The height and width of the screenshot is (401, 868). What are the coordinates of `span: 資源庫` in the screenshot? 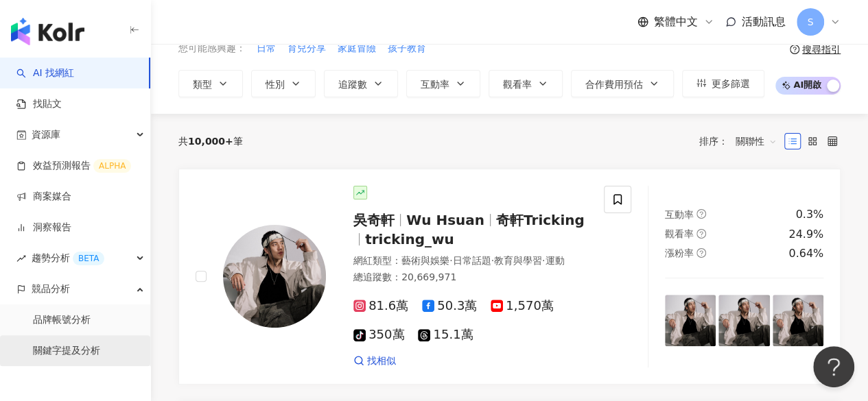 It's located at (46, 134).